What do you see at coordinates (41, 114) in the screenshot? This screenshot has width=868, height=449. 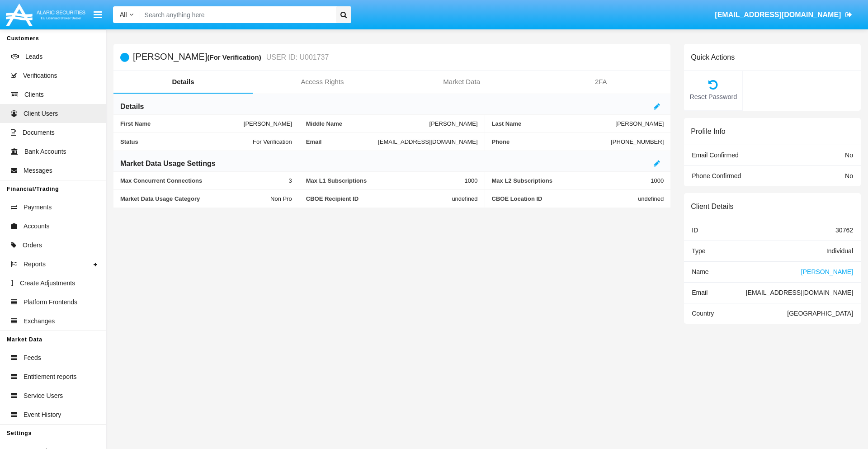 I see `span: Client Users` at bounding box center [41, 114].